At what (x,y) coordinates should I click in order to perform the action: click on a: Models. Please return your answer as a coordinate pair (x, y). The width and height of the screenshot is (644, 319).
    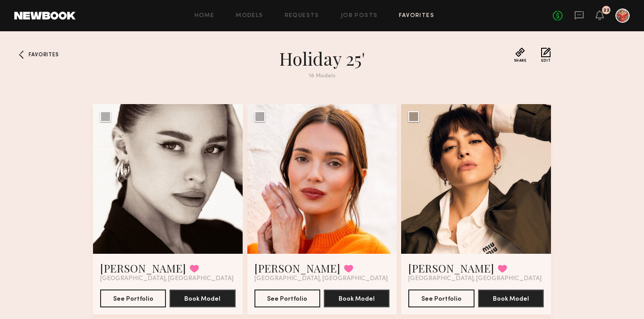
    Looking at the image, I should click on (249, 15).